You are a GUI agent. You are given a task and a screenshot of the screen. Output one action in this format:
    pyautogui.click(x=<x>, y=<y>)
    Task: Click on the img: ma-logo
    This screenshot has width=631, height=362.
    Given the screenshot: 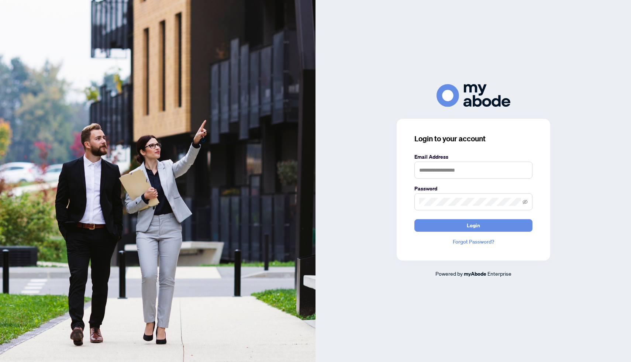 What is the action you would take?
    pyautogui.click(x=473, y=95)
    